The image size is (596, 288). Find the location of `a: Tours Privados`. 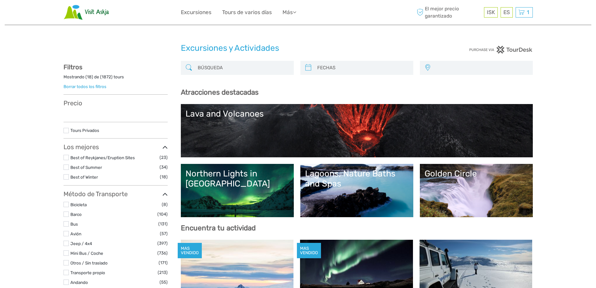

a: Tours Privados is located at coordinates (85, 130).